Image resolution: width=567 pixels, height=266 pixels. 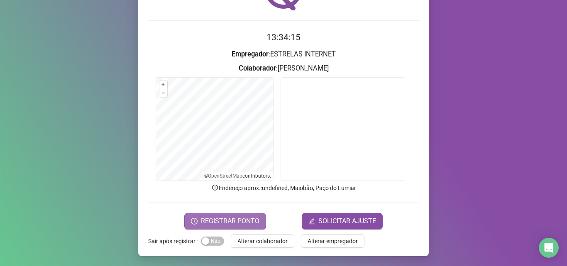 What do you see at coordinates (225, 176) in the screenshot?
I see `a: OpenStreetMap` at bounding box center [225, 176].